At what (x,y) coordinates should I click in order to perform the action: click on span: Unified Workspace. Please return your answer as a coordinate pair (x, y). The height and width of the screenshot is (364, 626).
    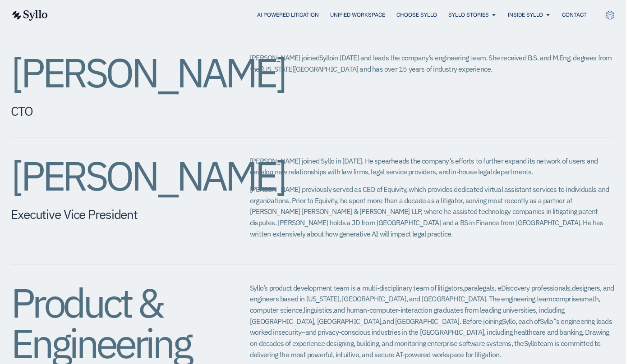
    Looking at the image, I should click on (358, 15).